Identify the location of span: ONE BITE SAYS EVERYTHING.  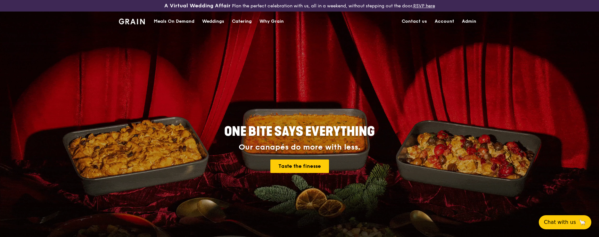
(299, 132).